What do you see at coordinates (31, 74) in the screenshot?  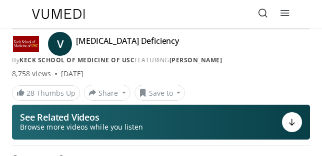 I see `span: 8,758 views` at bounding box center [31, 74].